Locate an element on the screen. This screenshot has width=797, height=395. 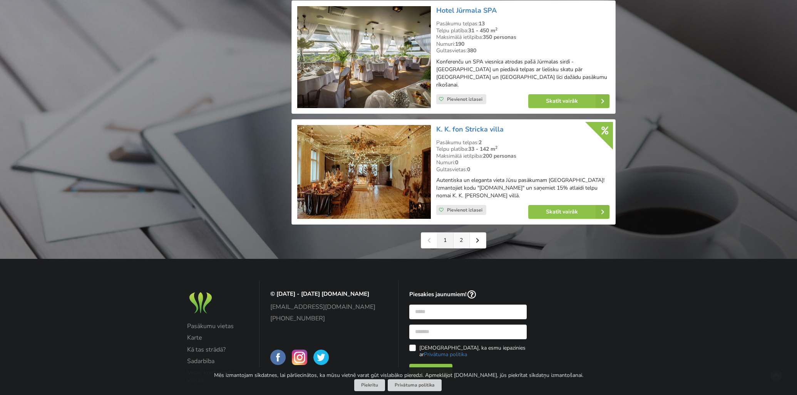
strong: 350 personas is located at coordinates (499, 37).